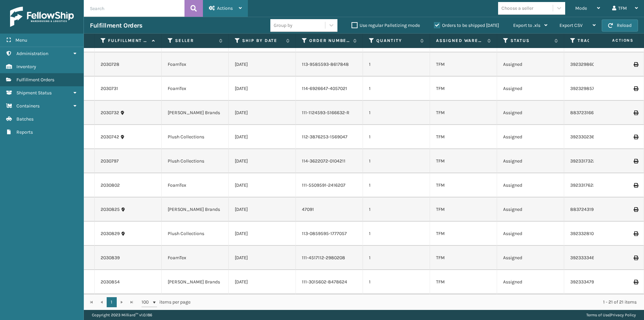  I want to click on td: 113-0859595-1777057, so click(329, 233).